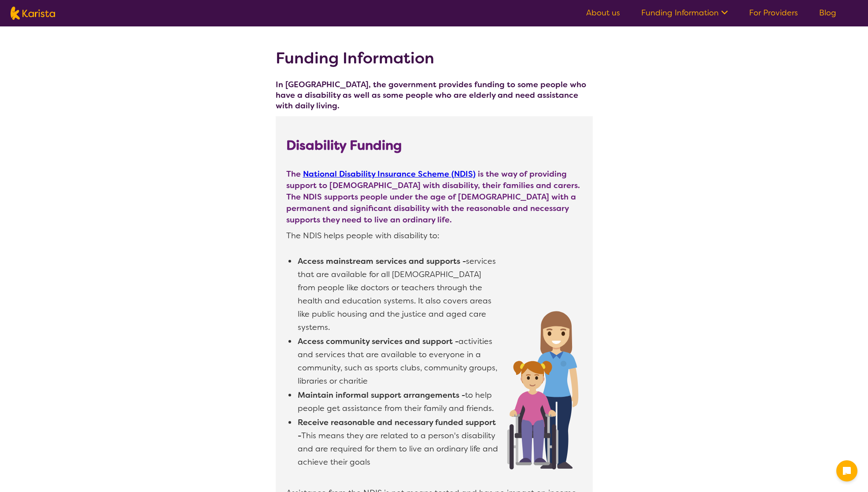 This screenshot has height=492, width=868. What do you see at coordinates (398, 401) in the screenshot?
I see `li: to help people get assistance from their family and friends.` at bounding box center [398, 401].